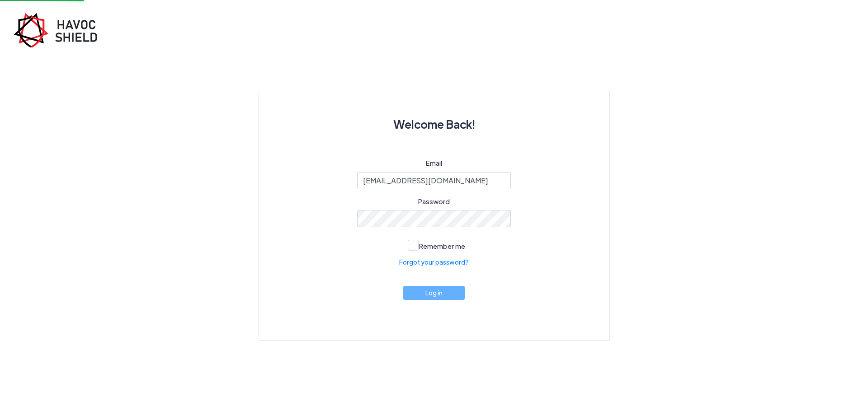 The width and height of the screenshot is (868, 415). Describe the element at coordinates (434, 163) in the screenshot. I see `label: Email` at that location.